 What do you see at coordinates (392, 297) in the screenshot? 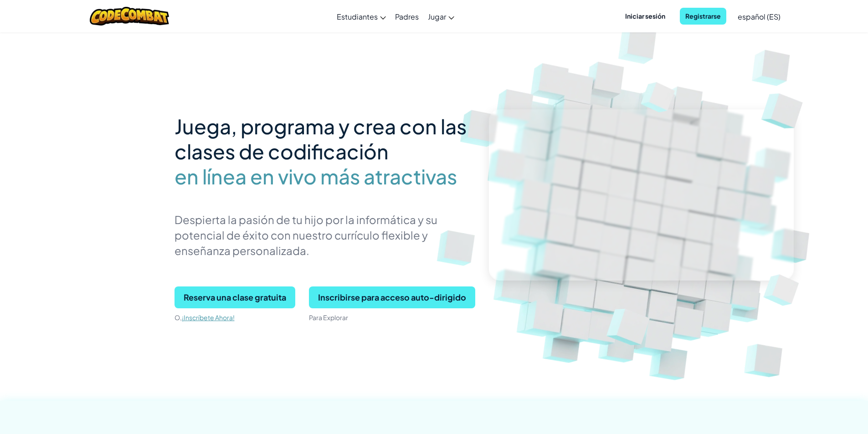
I see `button: Inscribirse para acceso auto-dirigido` at bounding box center [392, 297].